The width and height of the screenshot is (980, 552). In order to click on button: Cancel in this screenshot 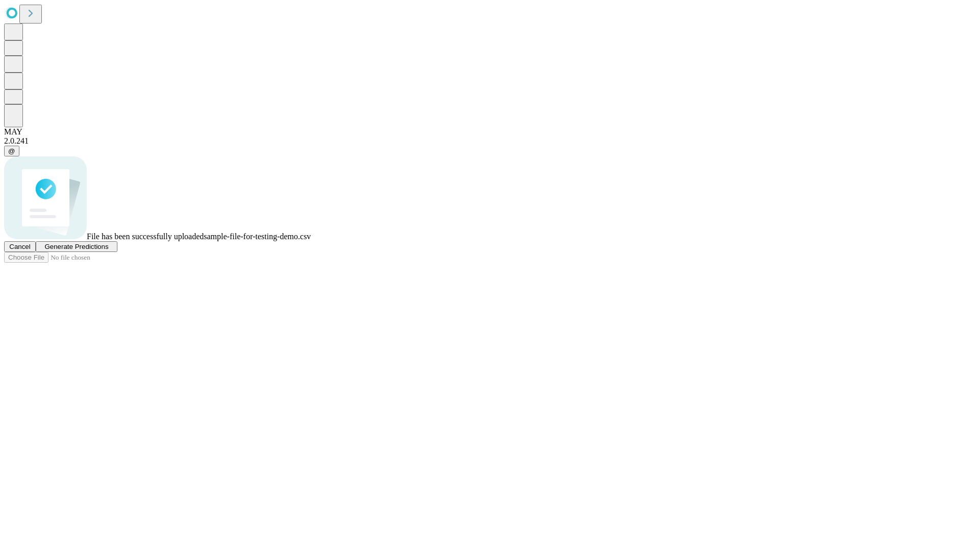, I will do `click(20, 246)`.